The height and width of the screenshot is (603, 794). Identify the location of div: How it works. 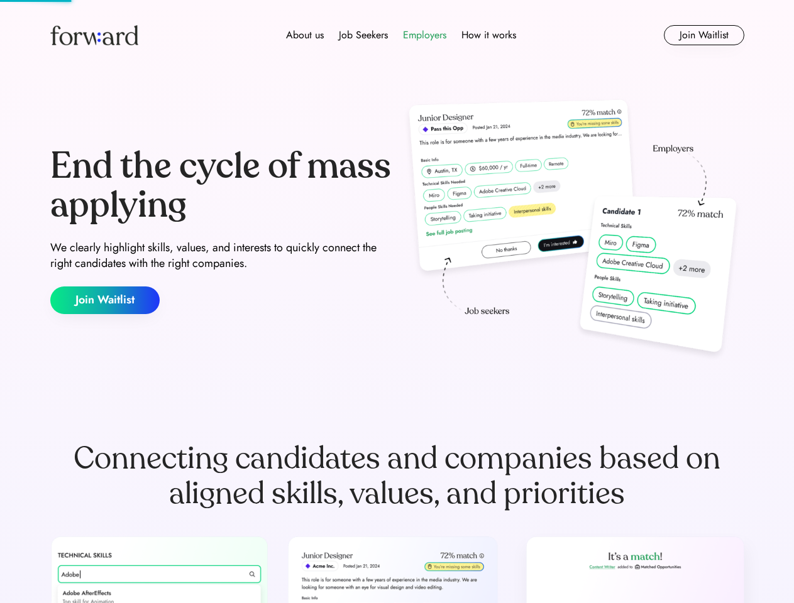
(488, 35).